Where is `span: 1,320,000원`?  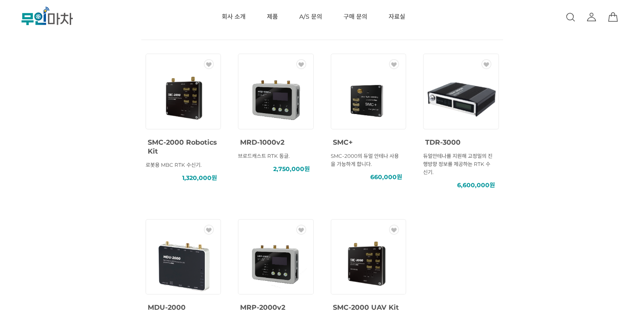
span: 1,320,000원 is located at coordinates (199, 178).